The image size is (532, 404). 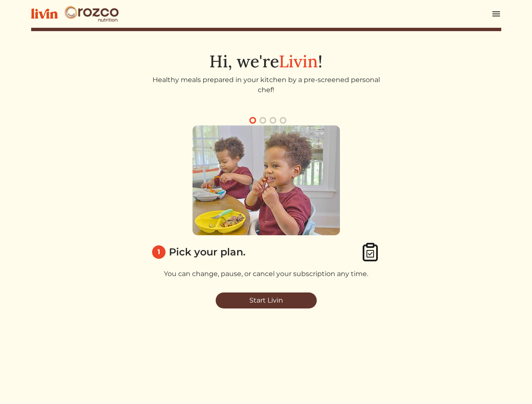 I want to click on img: 1_pick_plan-58eb60cc534f7a7539062c92543540e51162102f37796608976bb4e513d204c1.png, so click(x=267, y=180).